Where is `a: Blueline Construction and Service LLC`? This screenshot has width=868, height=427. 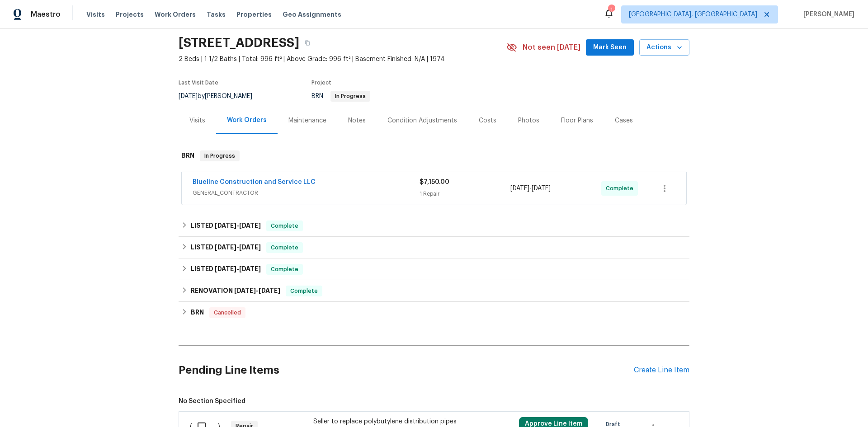 a: Blueline Construction and Service LLC is located at coordinates (254, 182).